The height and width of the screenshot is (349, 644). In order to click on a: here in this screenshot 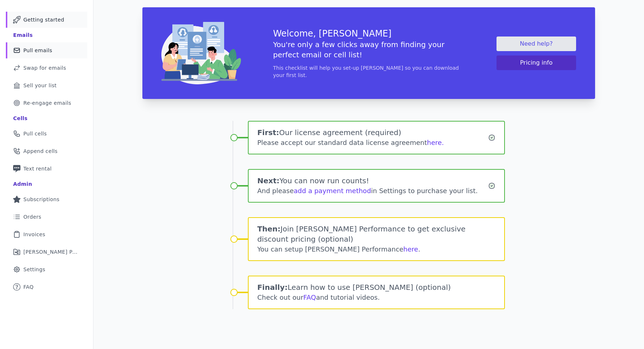, I will do `click(411, 249)`.